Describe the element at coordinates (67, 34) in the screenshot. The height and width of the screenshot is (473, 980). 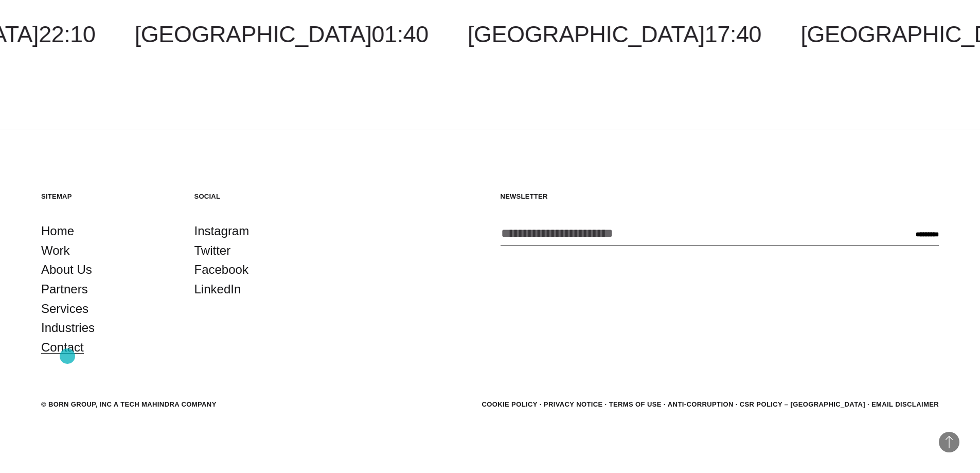
I see `span: 22:10` at that location.